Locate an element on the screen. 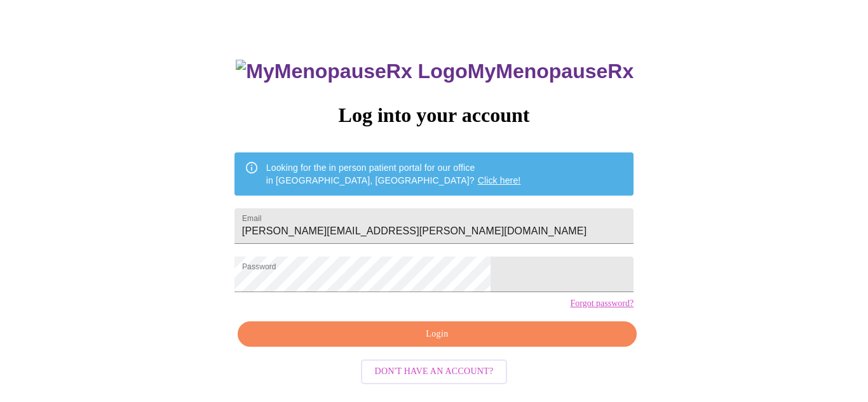 This screenshot has height=402, width=868. span: Login is located at coordinates (437, 334).